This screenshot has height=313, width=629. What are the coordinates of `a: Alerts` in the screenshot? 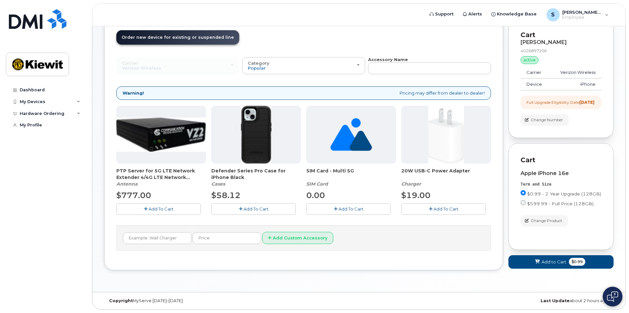 It's located at (473, 14).